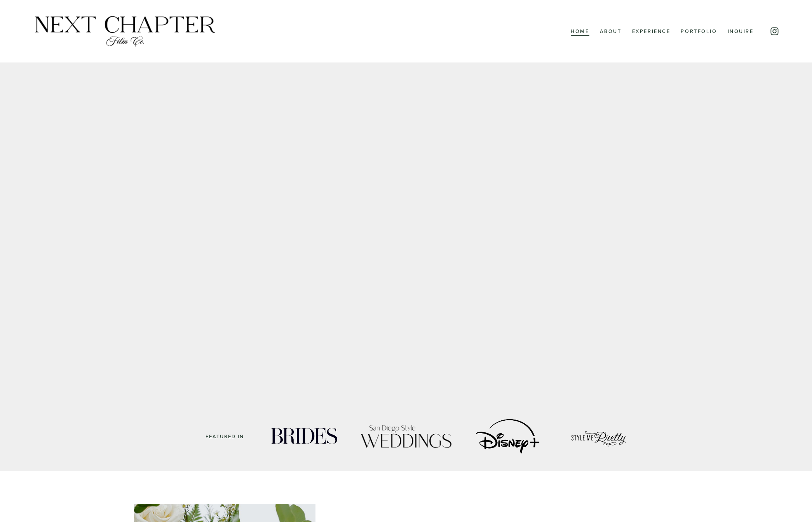 This screenshot has height=522, width=812. Describe the element at coordinates (580, 32) in the screenshot. I see `a: Home` at that location.